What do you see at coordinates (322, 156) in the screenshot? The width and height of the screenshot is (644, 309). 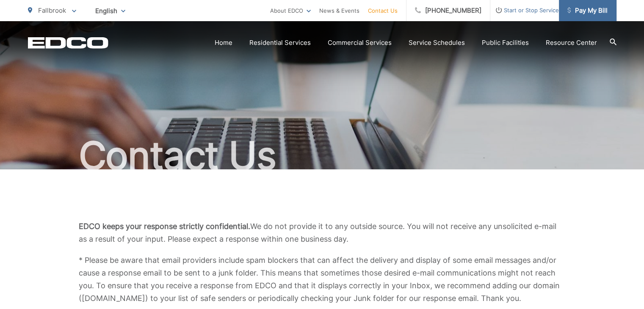 I see `h1: Contact Us` at bounding box center [322, 156].